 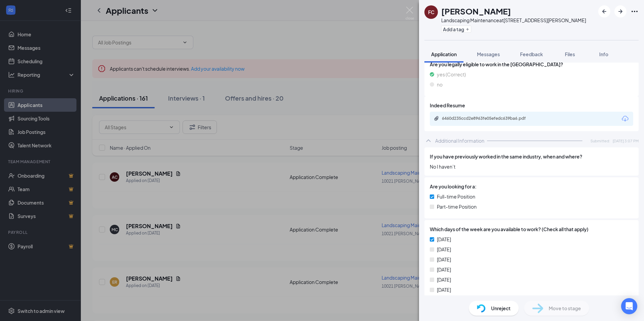 I want to click on svg: ArrowLeftNew, so click(x=604, y=11).